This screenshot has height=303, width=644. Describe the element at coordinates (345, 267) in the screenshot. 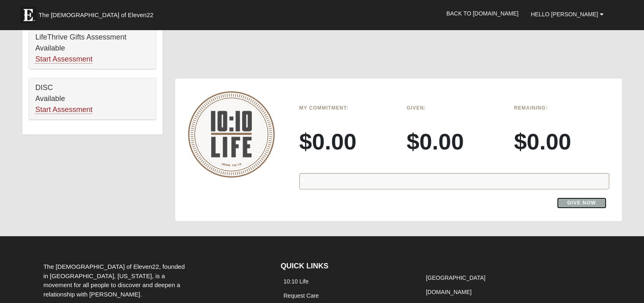

I see `h4: QUICK LINKS` at that location.